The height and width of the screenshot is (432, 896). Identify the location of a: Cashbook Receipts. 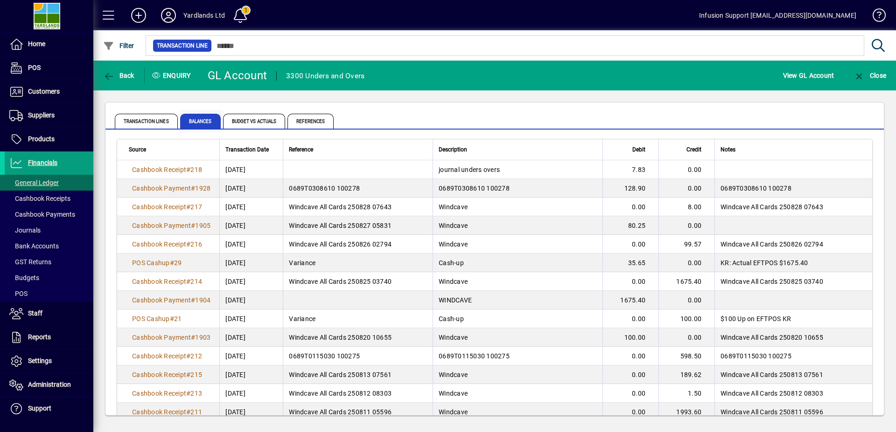
(49, 199).